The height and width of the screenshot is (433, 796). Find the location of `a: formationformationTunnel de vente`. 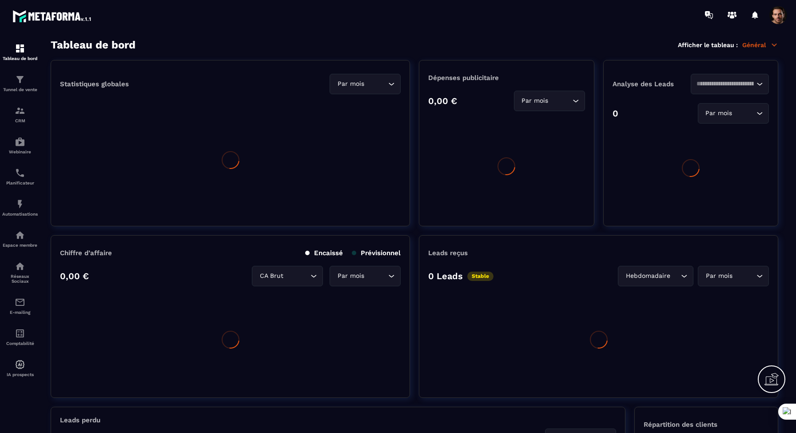

a: formationformationTunnel de vente is located at coordinates (20, 83).